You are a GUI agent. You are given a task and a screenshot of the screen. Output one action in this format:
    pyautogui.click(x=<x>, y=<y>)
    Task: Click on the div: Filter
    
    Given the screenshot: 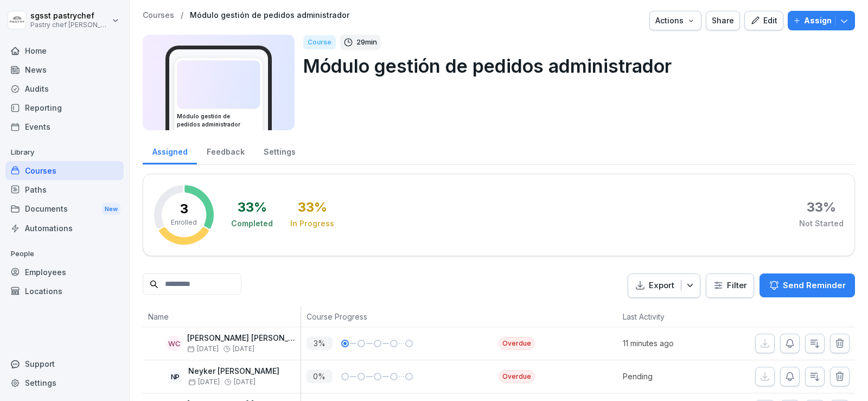 What is the action you would take?
    pyautogui.click(x=729, y=286)
    